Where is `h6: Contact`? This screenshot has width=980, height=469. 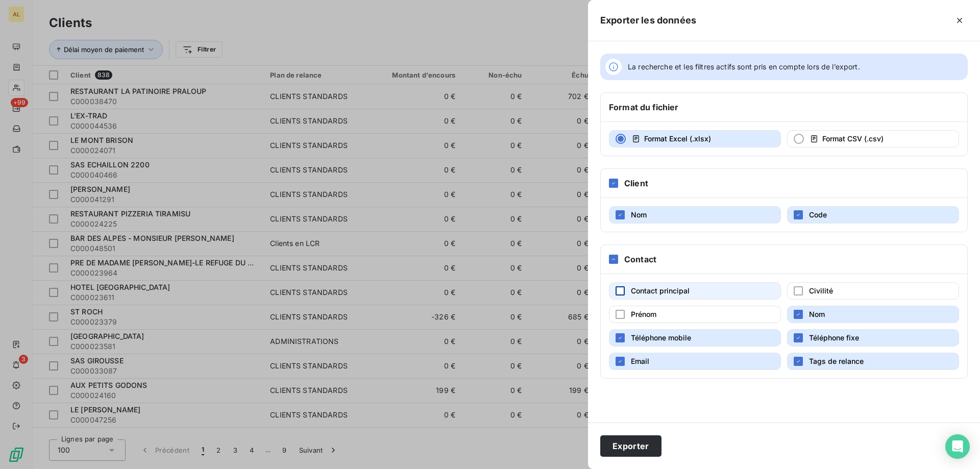 h6: Contact is located at coordinates (640, 259).